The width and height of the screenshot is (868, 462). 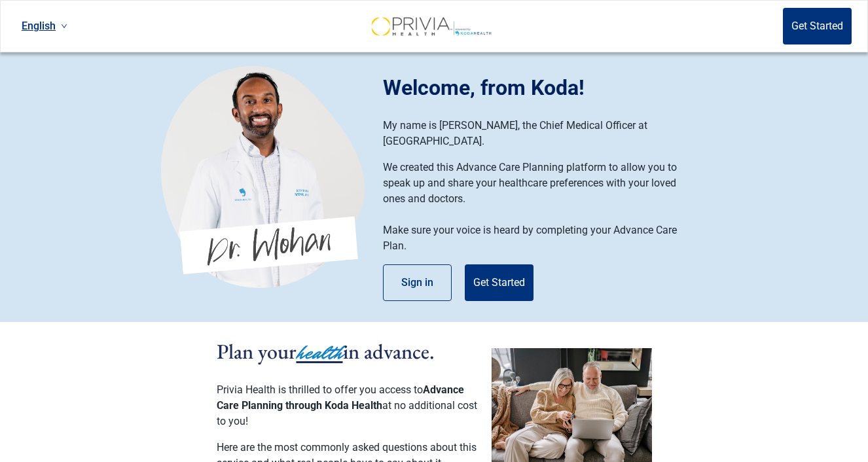 I want to click on span: in advance., so click(x=389, y=351).